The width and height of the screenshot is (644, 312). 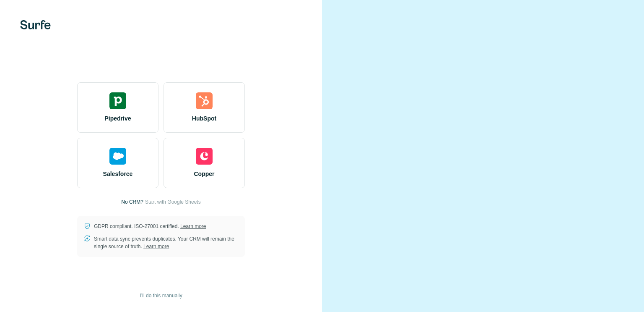 I want to click on p: Smart data sync prevents duplicates. Your CRM will remain the single source of truth., so click(x=166, y=242).